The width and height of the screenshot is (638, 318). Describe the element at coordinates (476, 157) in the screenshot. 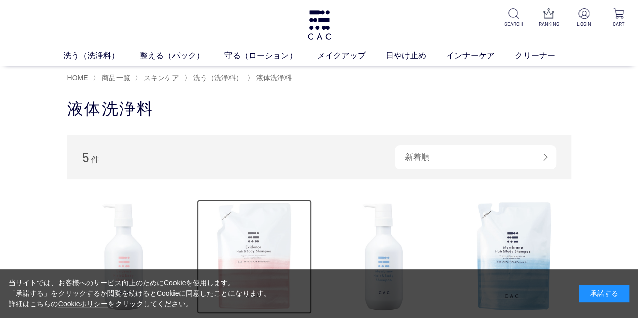

I see `div: 新着順` at that location.